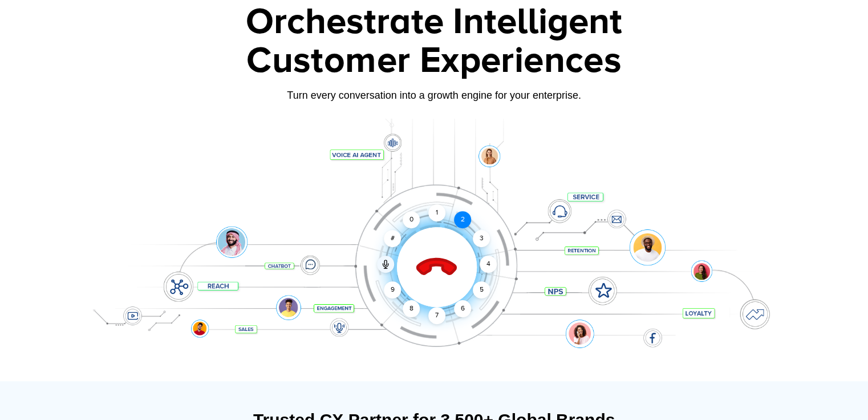 The width and height of the screenshot is (868, 420). I want to click on div: 1, so click(437, 213).